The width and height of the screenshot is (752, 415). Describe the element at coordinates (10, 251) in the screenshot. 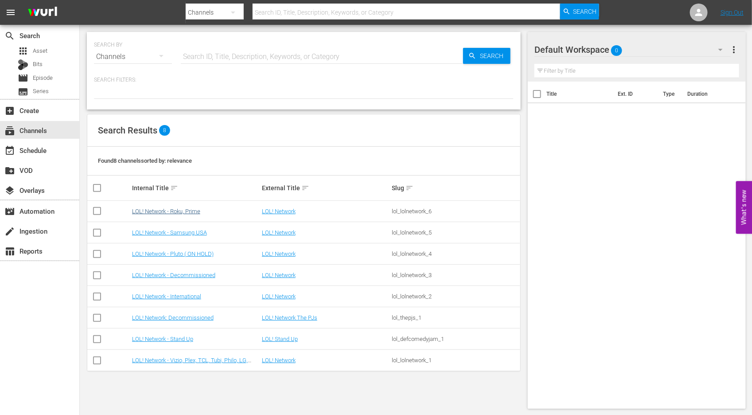

I see `span: Reports` at that location.